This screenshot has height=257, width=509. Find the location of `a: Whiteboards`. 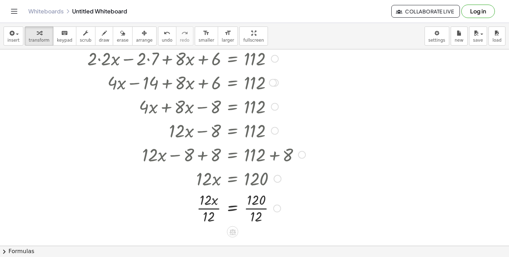

a: Whiteboards is located at coordinates (46, 11).